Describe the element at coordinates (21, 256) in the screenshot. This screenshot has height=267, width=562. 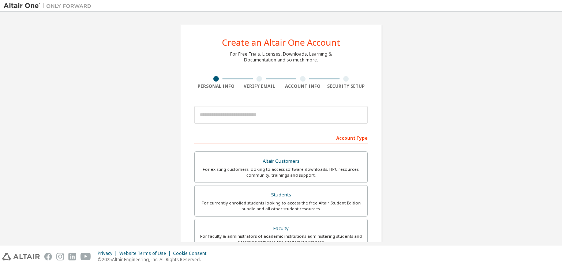
I see `img: altair_logo.svg` at that location.